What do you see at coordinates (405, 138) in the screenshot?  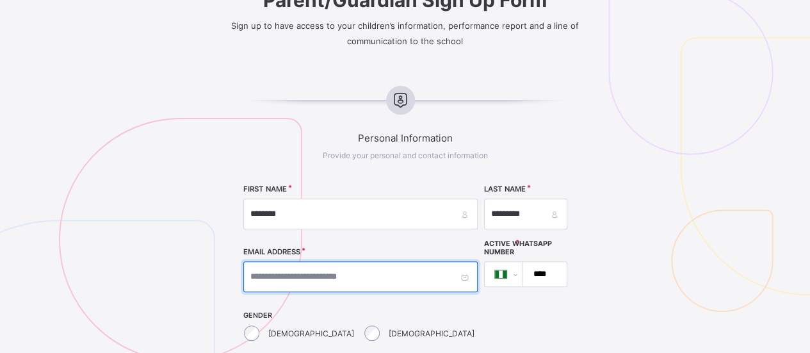 I see `span: Personal Information` at bounding box center [405, 138].